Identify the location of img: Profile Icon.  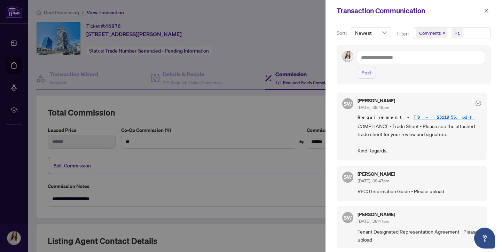
(348, 56).